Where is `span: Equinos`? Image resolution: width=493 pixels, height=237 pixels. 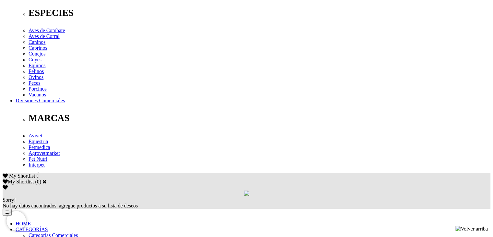 span: Equinos is located at coordinates (37, 65).